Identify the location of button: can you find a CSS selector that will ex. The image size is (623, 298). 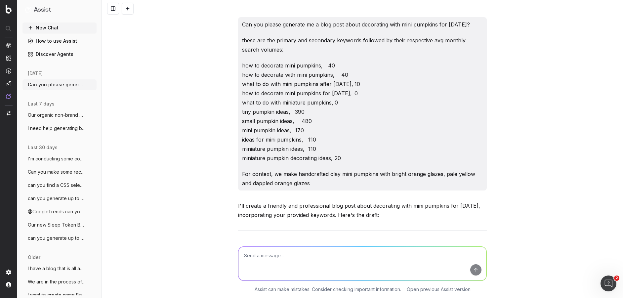
(60, 185).